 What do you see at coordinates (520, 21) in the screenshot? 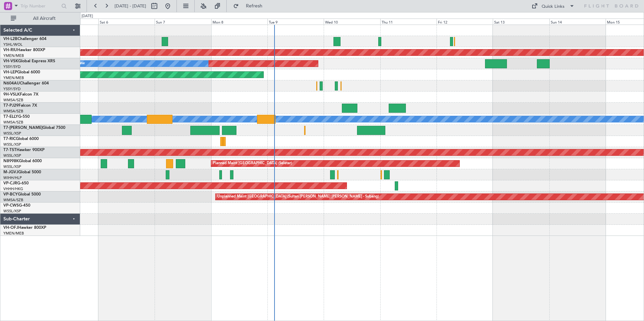
I see `div: Sat 13` at bounding box center [520, 21].